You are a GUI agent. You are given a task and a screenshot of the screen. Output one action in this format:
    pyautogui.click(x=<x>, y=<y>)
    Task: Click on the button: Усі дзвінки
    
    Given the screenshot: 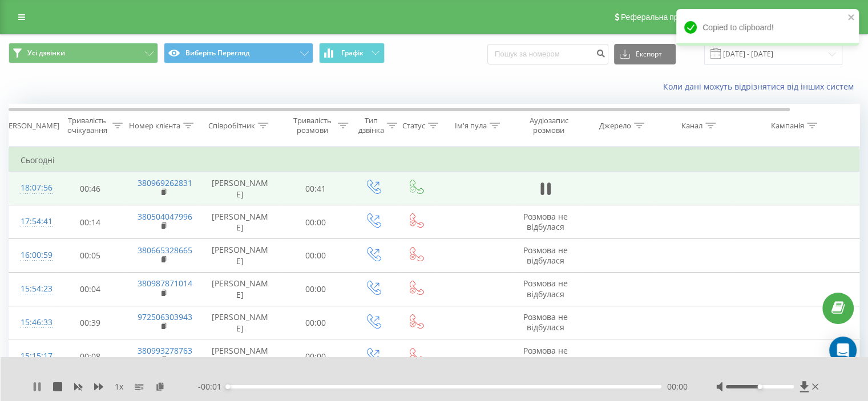 What is the action you would take?
    pyautogui.click(x=83, y=53)
    